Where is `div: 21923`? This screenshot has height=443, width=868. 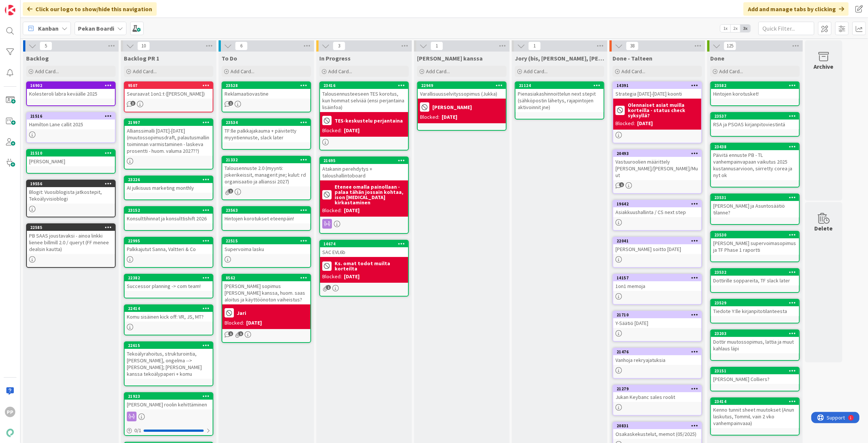 div: 21923 is located at coordinates (170, 396).